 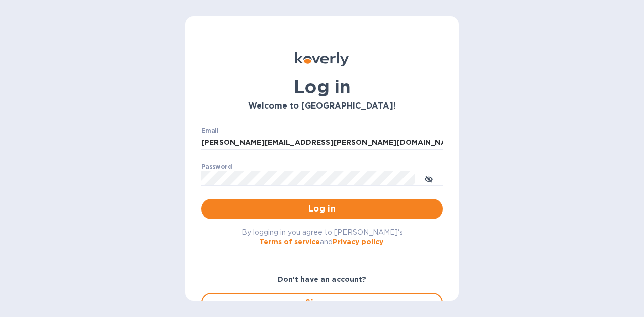 What do you see at coordinates (322, 143) in the screenshot?
I see `input: Enter email address` at bounding box center [322, 143].